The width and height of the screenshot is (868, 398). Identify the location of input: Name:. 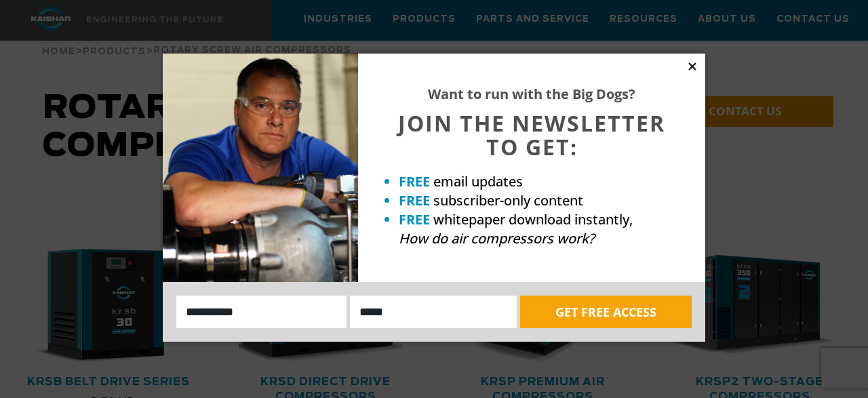
(261, 312).